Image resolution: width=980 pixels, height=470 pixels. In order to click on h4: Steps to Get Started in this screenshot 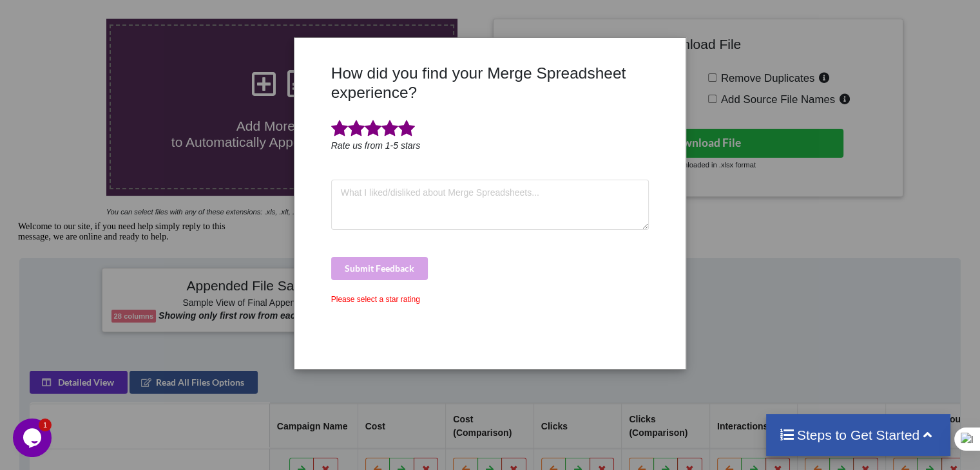, I will do `click(858, 435)`.